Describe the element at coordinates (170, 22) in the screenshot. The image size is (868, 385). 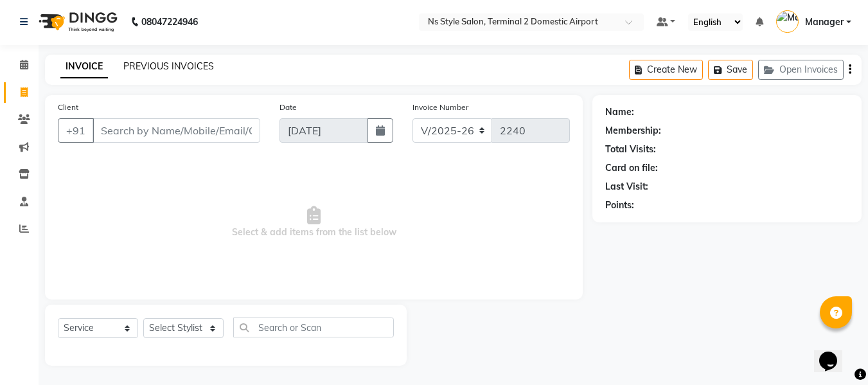
I see `b: 08047224946` at that location.